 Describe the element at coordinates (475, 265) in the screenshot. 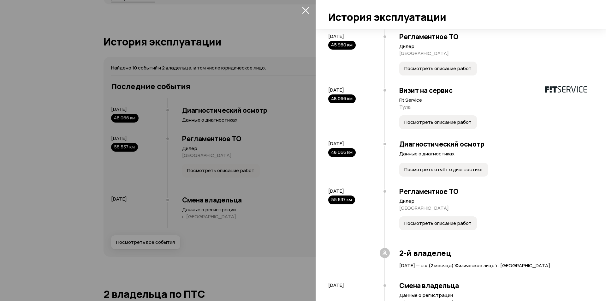

I see `span: Физическое лицо` at that location.